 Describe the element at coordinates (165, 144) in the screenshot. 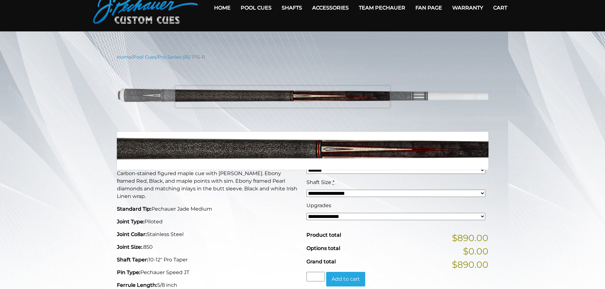

I see `strong: P15-R Pool Cue` at that location.